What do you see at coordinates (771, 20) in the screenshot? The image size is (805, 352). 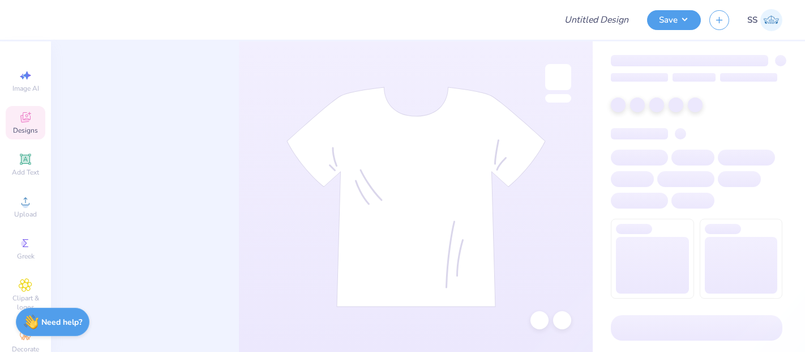 I see `img: Shashank S Sharma` at bounding box center [771, 20].